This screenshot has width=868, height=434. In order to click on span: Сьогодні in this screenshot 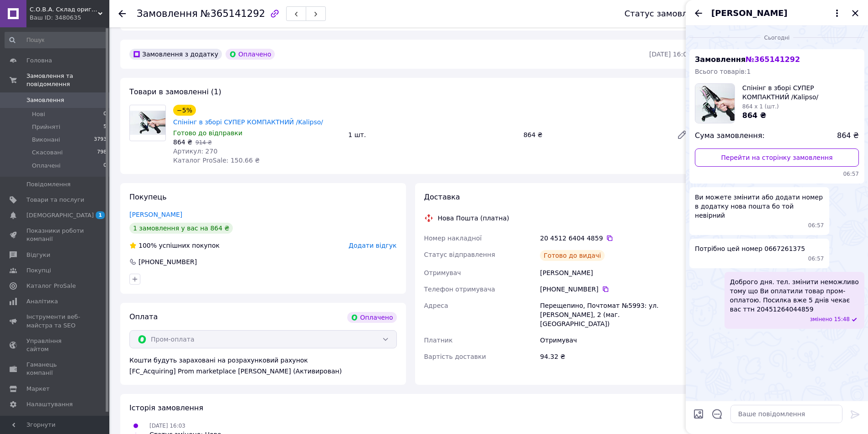, I will do `click(776, 38)`.